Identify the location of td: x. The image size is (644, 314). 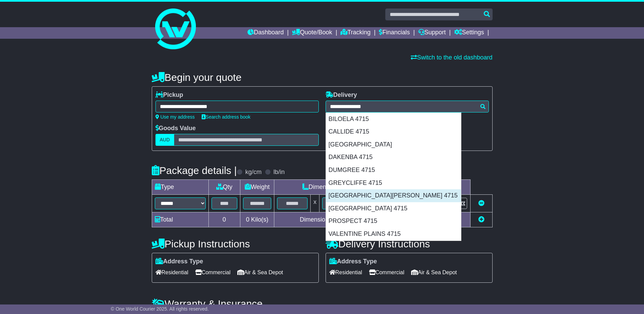
(315, 203).